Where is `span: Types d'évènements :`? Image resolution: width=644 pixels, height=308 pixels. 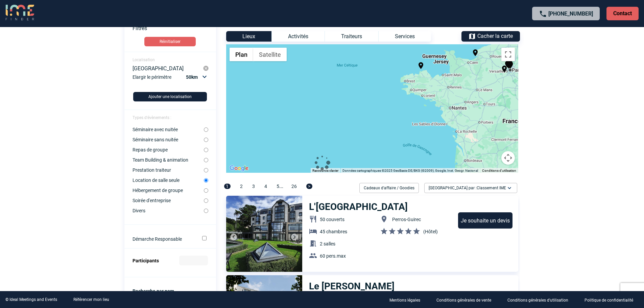
span: Types d'évènements : is located at coordinates (152, 118).